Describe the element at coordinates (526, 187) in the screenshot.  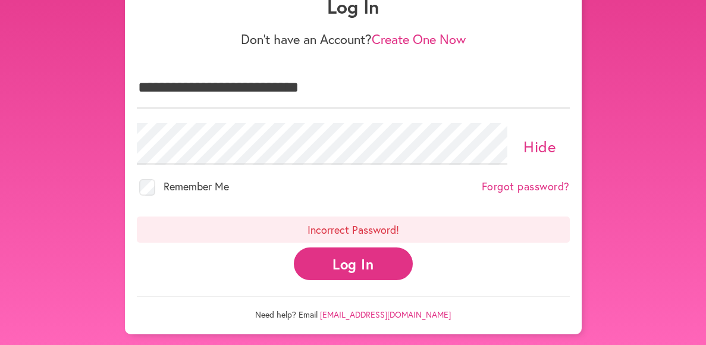
I see `a: Forgot password?` at that location.